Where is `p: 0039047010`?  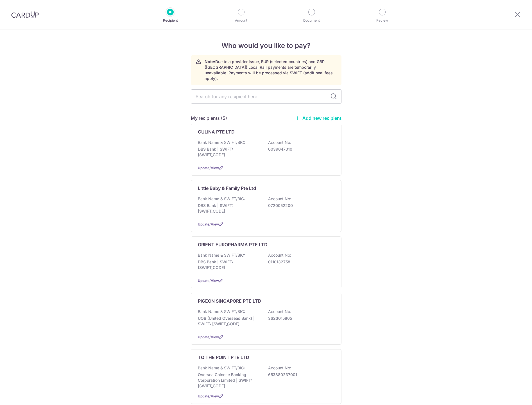
p: 0039047010 is located at coordinates (299, 149).